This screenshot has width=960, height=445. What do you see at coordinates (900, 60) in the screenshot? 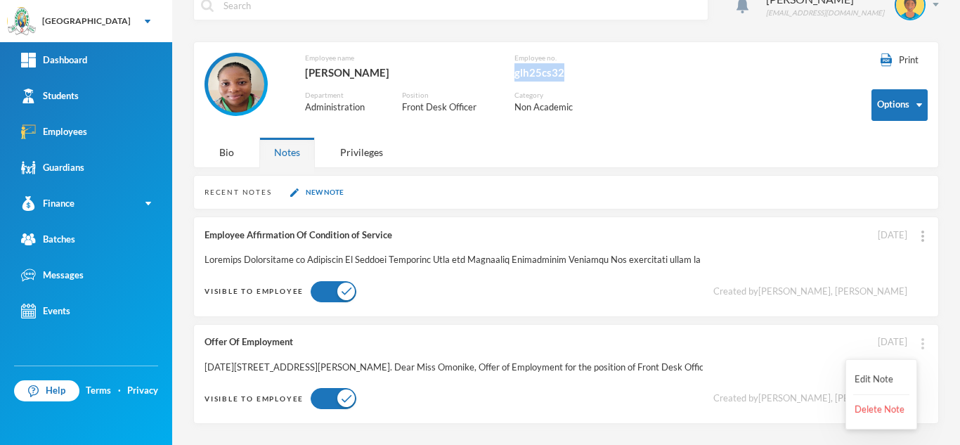
I see `button: Print` at bounding box center [900, 60].